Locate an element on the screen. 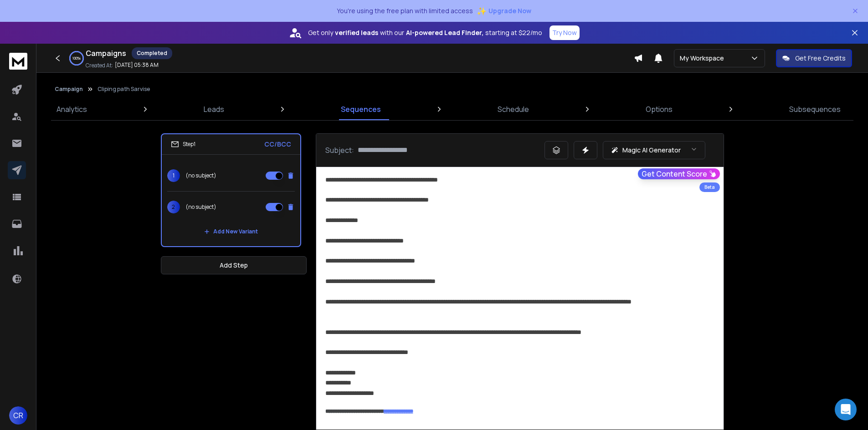  div: Beta is located at coordinates (709, 187).